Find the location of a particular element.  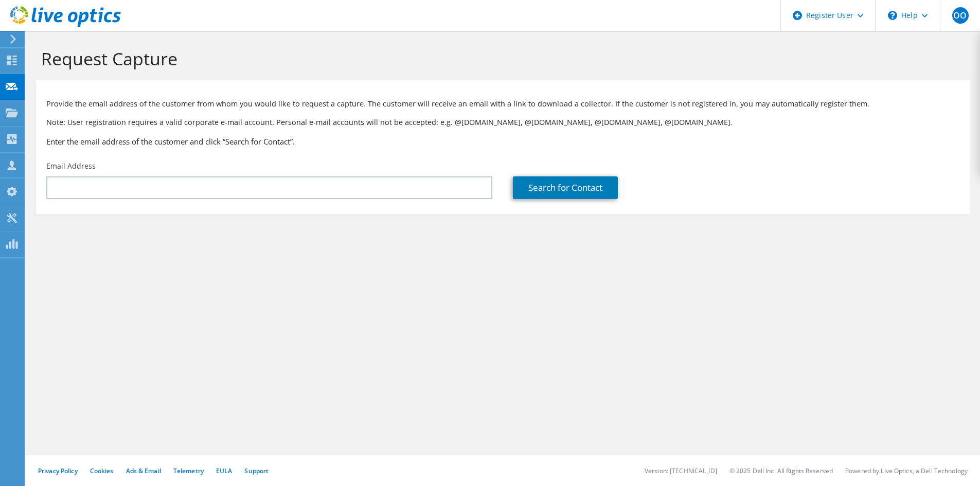

a: Telemetry is located at coordinates (188, 471).